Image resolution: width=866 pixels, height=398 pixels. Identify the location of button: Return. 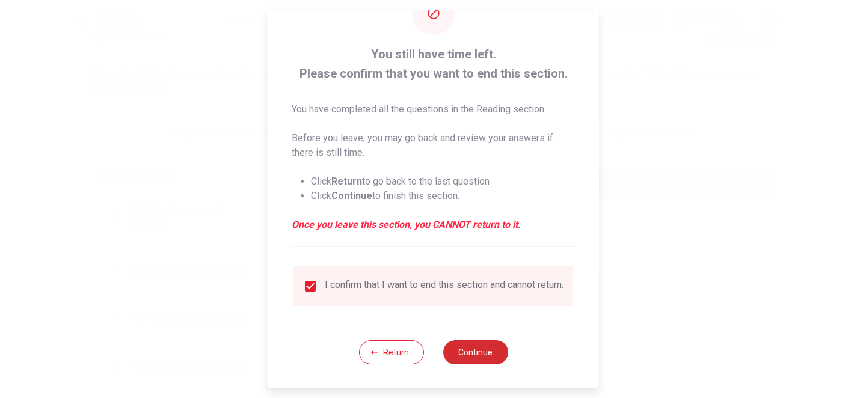
(391, 352).